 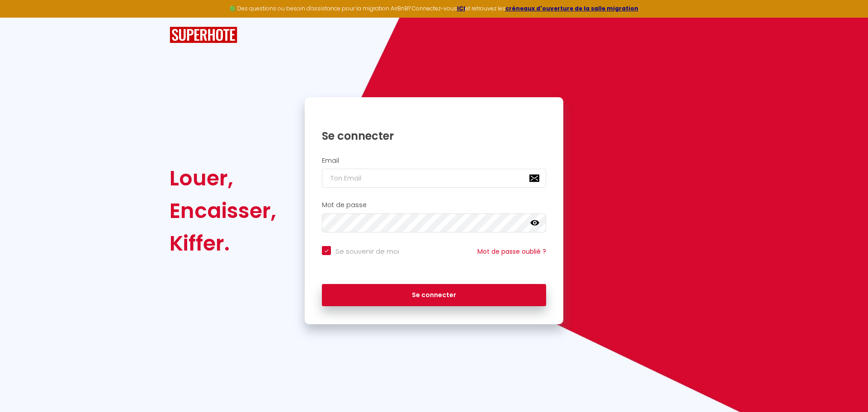 What do you see at coordinates (434, 295) in the screenshot?
I see `button: Se connecter` at bounding box center [434, 295].